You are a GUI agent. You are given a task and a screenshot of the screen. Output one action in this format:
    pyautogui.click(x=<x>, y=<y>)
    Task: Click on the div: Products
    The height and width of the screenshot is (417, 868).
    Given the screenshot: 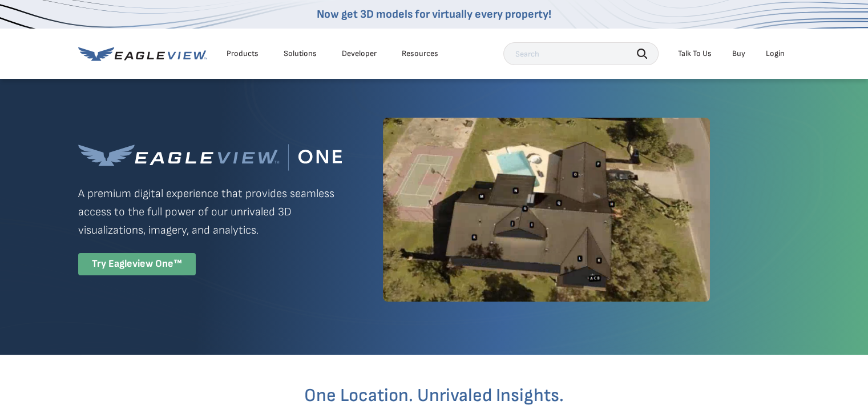 What is the action you would take?
    pyautogui.click(x=243, y=54)
    